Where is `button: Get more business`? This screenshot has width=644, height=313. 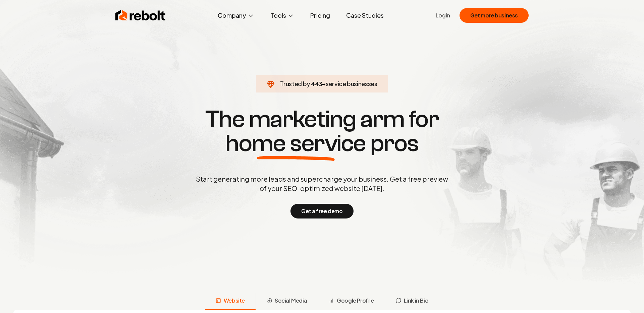 button: Get more business is located at coordinates (494, 15).